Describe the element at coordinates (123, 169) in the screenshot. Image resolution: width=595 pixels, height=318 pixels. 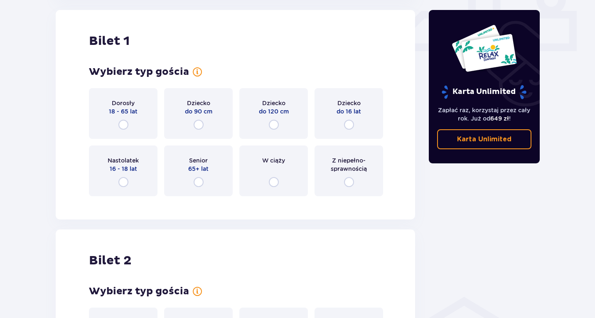
I see `span: 16 - 18 lat` at that location.